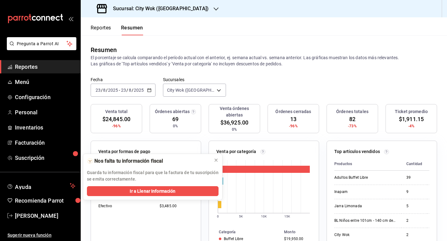  Describe the element at coordinates (365, 192) in the screenshot. I see `div: Inapam` at that location.